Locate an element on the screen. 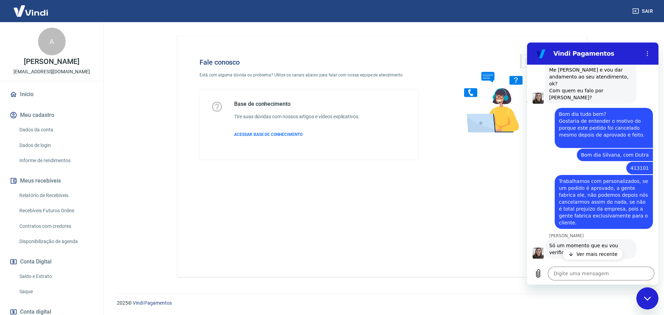 Image resolution: width=664 pixels, height=315 pixels. span: Bom dia Silvana, com Dutra is located at coordinates (88, 112).